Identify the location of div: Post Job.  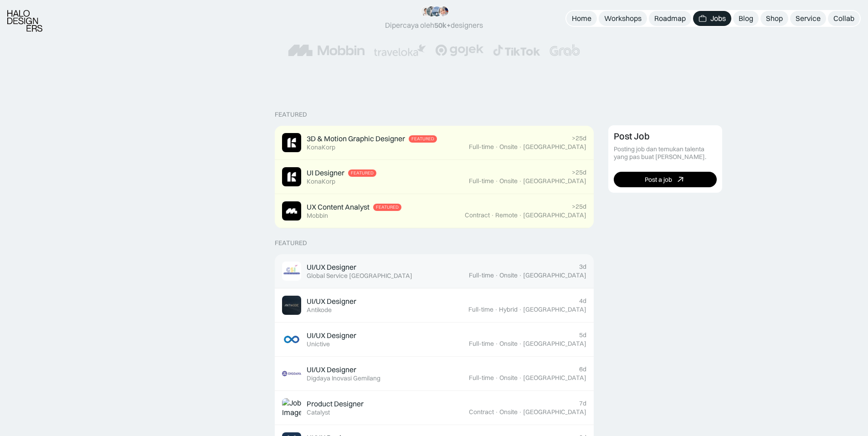
(632, 136).